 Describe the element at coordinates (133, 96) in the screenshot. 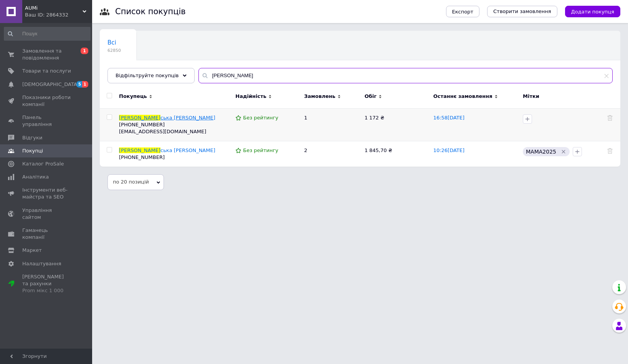

I see `span: Покупець` at that location.